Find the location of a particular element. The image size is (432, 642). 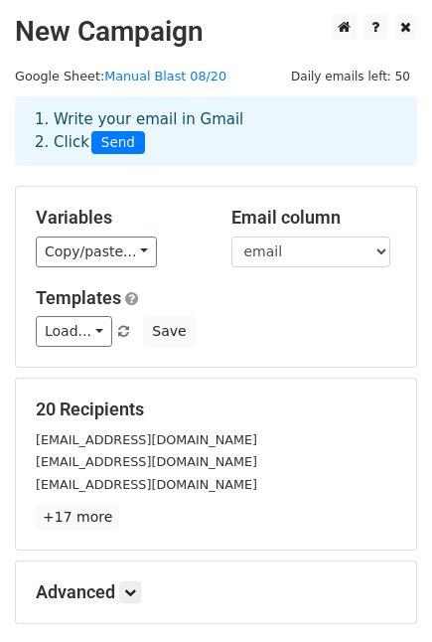

button: Save is located at coordinates (169, 331).